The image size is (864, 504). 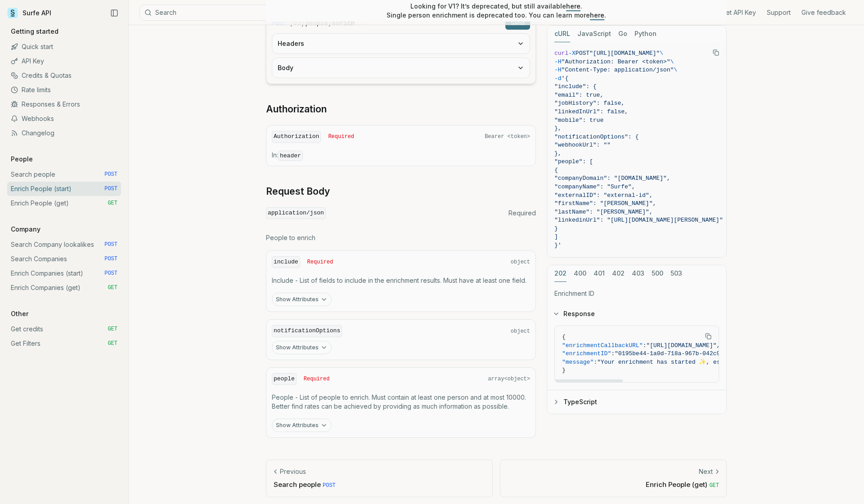 I want to click on div: Response, so click(x=637, y=358).